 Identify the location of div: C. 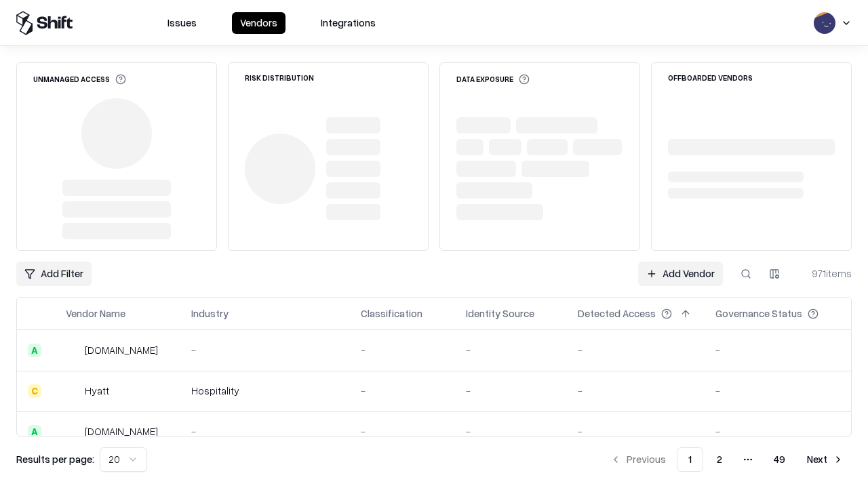
(35, 391).